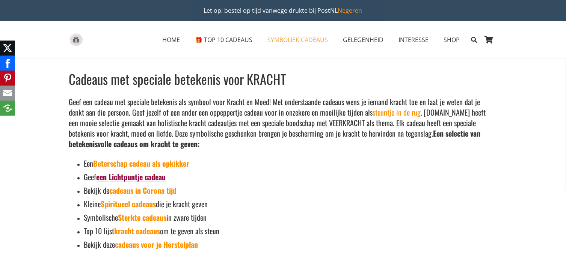  Describe the element at coordinates (297, 40) in the screenshot. I see `a: SYMBOLIEK CADEAUSSYMBOLIEK CADEAUS Menu` at that location.